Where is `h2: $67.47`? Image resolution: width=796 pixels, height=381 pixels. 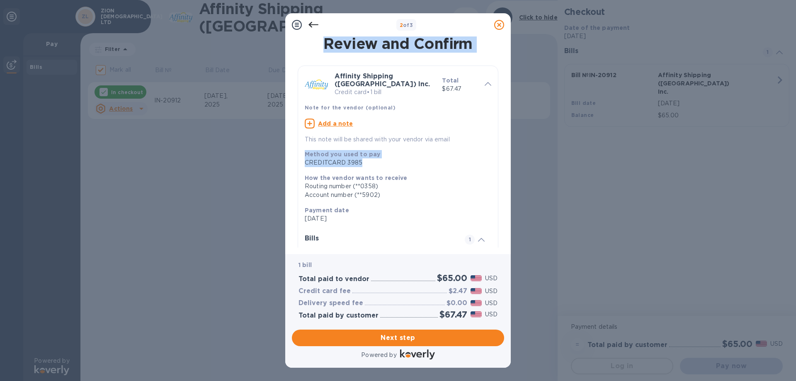
h2: $67.47 is located at coordinates (453, 314).